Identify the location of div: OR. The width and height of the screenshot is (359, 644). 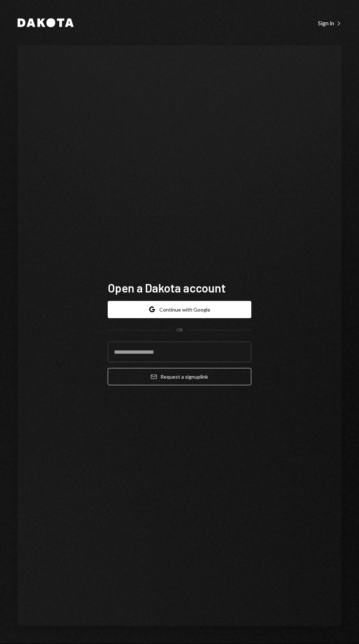
(179, 330).